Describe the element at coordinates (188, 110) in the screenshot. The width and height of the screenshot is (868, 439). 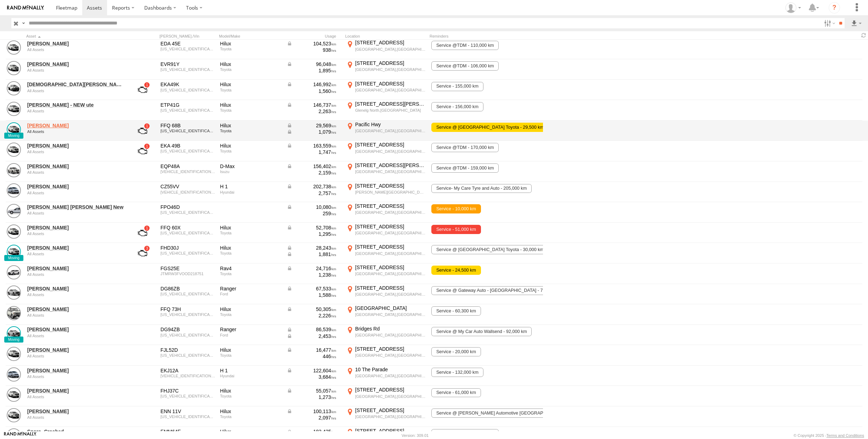
I see `div: MR0CB3DD900171028` at that location.